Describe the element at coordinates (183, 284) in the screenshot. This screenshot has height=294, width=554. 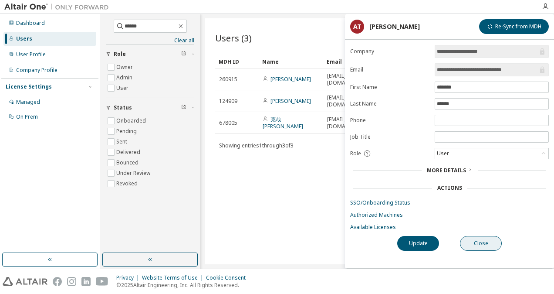
I see `p: © 2025 Altair Engineering, Inc. All Rights Reserved.` at that location.